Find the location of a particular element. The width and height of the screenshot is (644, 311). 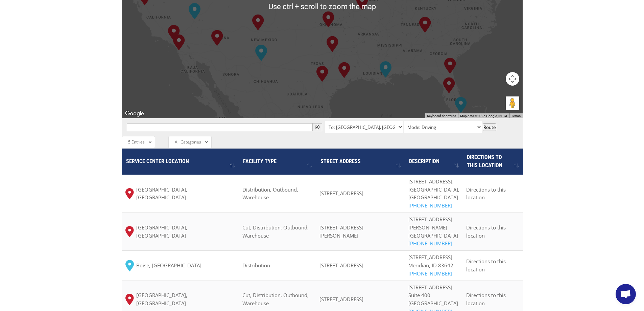

button: Drag Pegman onto the map to open Street View is located at coordinates (513, 103).